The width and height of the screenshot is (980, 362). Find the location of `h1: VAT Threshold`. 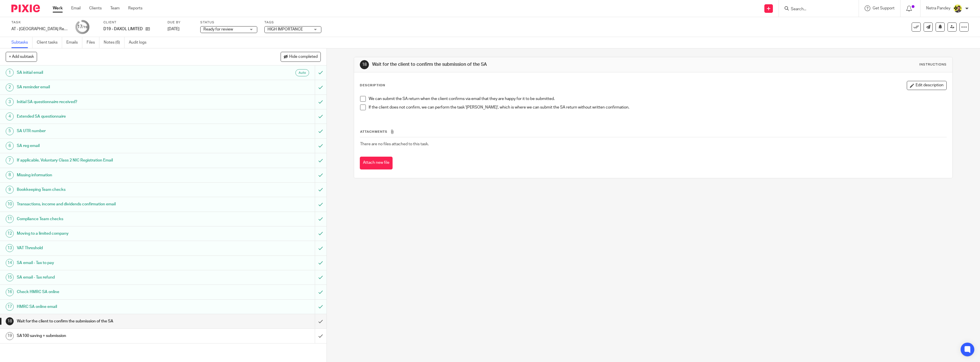

h1: VAT Threshold is located at coordinates (114, 247).